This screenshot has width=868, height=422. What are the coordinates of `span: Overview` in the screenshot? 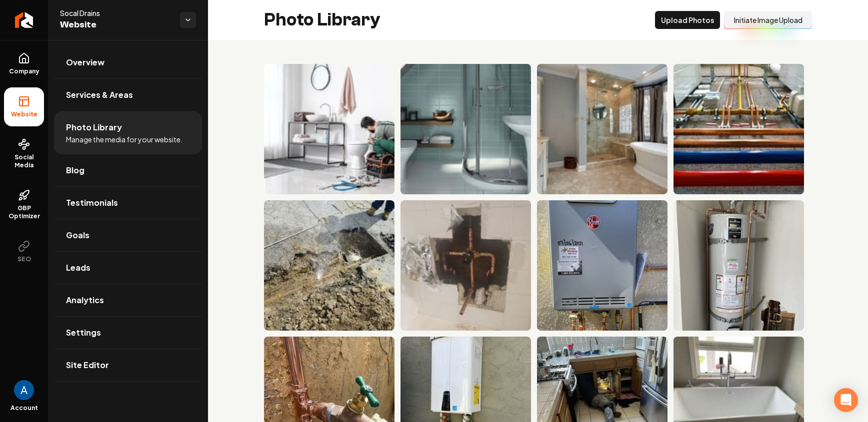 It's located at (85, 63).